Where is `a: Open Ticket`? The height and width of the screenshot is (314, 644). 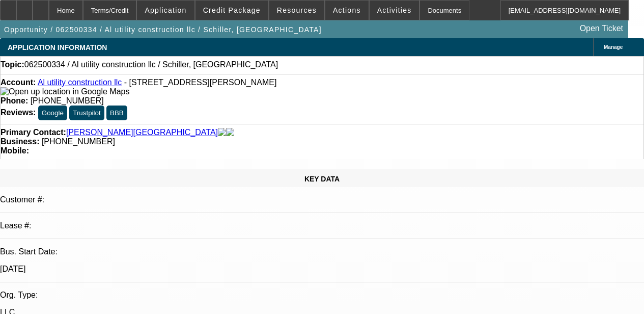
a: Open Ticket is located at coordinates (601, 29).